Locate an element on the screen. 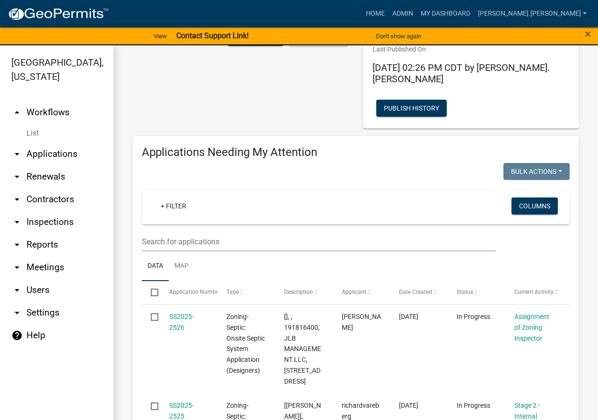 Image resolution: width=598 pixels, height=420 pixels. button: Bulk Actions is located at coordinates (536, 172).